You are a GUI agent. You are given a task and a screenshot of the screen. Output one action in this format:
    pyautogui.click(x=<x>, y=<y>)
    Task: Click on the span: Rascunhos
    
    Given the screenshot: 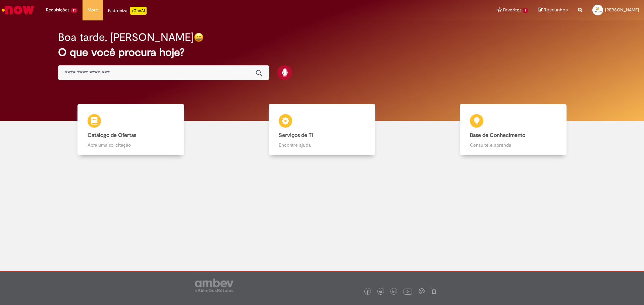 What is the action you would take?
    pyautogui.click(x=556, y=10)
    